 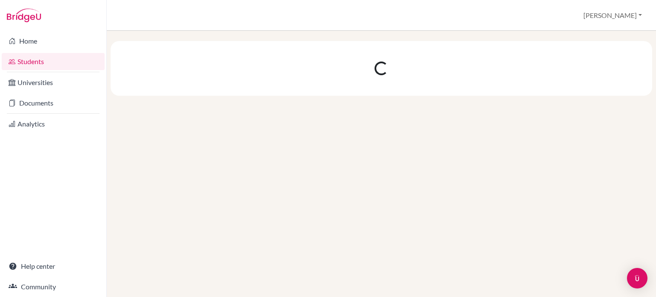 I want to click on a: Documents, so click(x=53, y=103).